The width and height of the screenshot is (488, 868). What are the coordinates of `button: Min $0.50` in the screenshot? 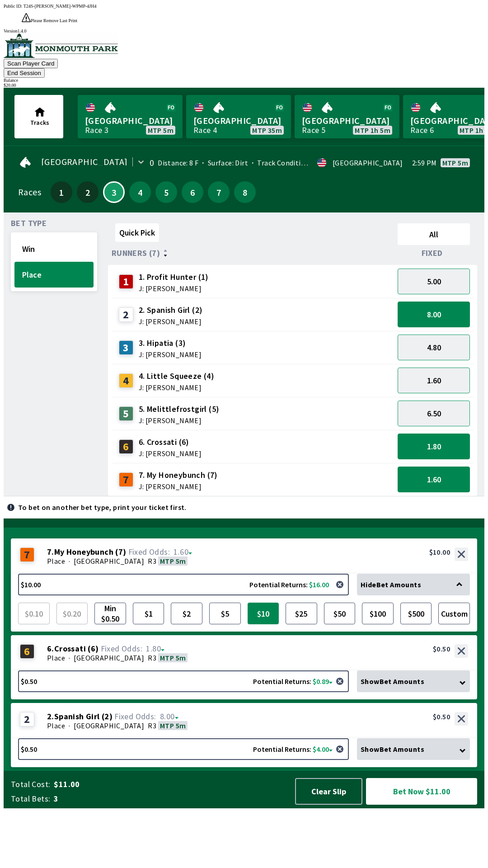 It's located at (110, 614).